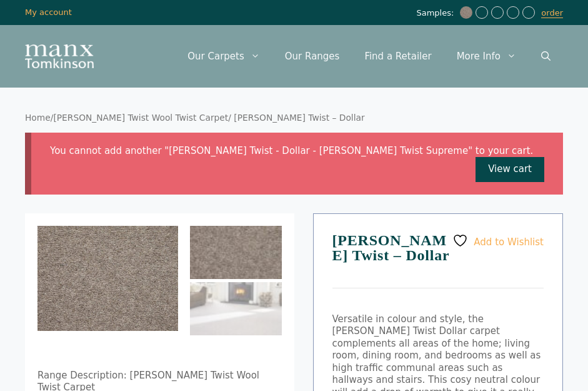  I want to click on a: My account, so click(48, 12).